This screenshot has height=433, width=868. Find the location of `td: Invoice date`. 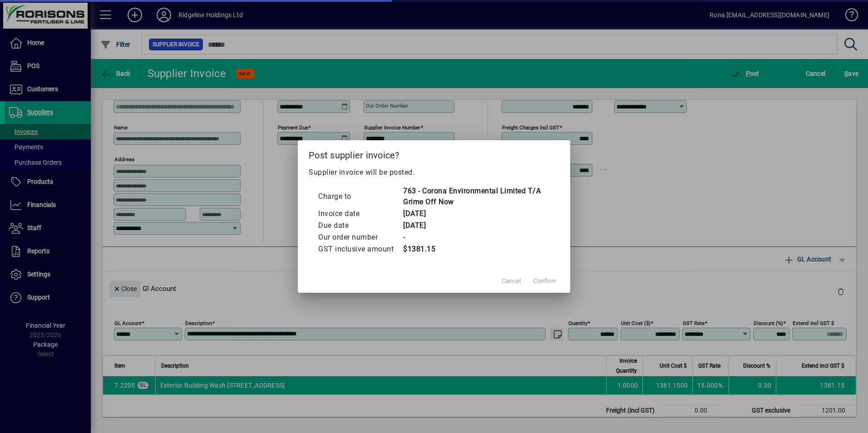

td: Invoice date is located at coordinates (360, 214).